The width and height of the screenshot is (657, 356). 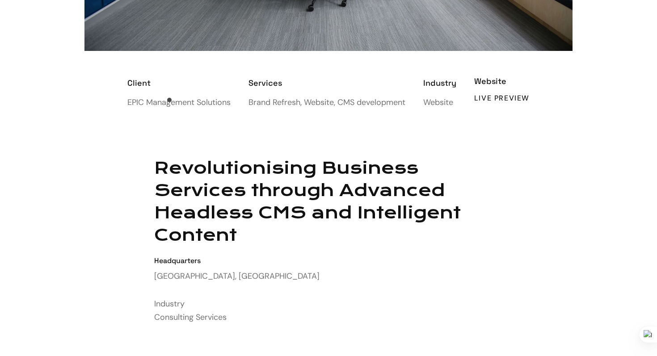 I want to click on div: Services, so click(x=327, y=83).